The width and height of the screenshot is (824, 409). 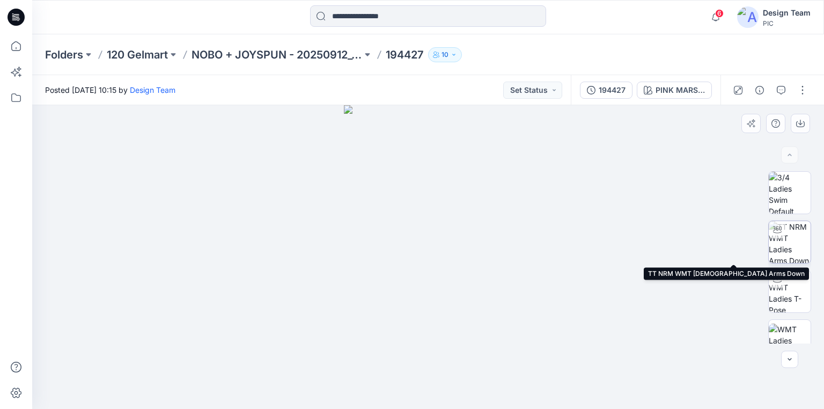 What do you see at coordinates (790, 340) in the screenshot?
I see `img: WMT Ladies Swim Front` at bounding box center [790, 340].